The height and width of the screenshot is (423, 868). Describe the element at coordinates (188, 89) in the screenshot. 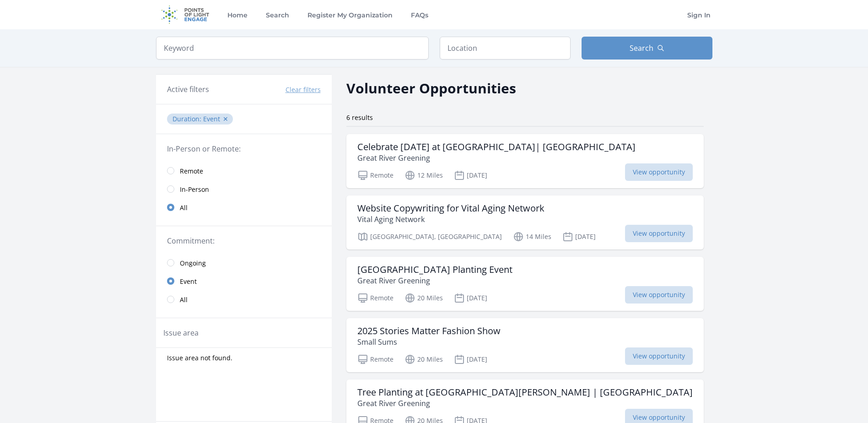

I see `h3: Active filters` at that location.